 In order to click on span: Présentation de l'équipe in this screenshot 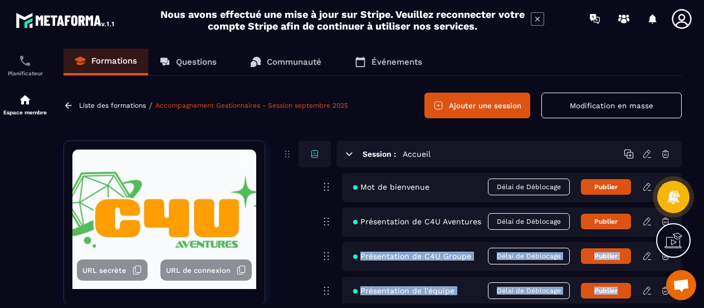, I will do `click(404, 290)`.